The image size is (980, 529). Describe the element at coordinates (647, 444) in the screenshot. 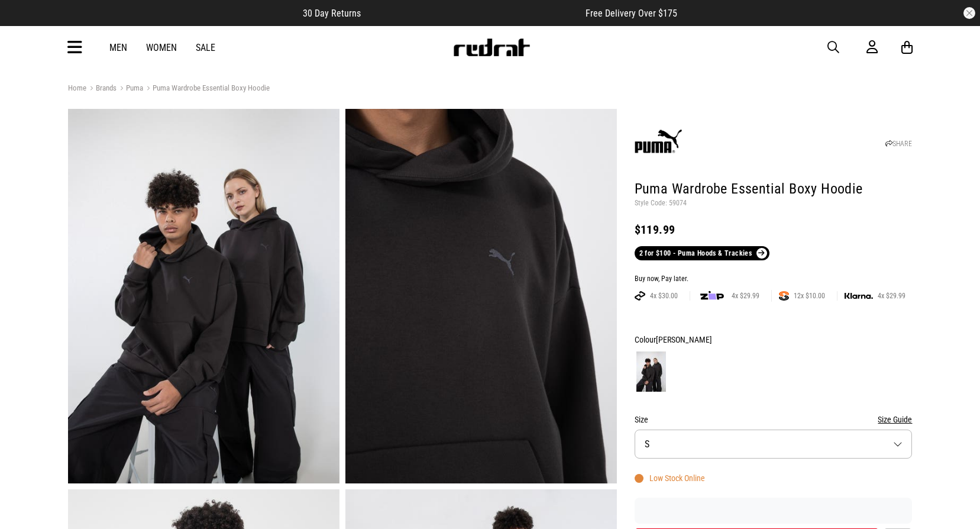

I see `span: S` at that location.